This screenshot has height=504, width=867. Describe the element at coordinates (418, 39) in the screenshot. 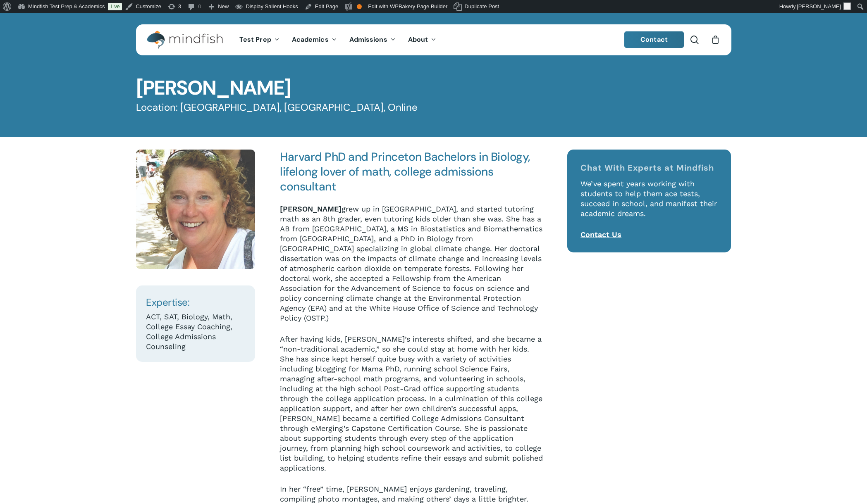

I see `span: About` at that location.